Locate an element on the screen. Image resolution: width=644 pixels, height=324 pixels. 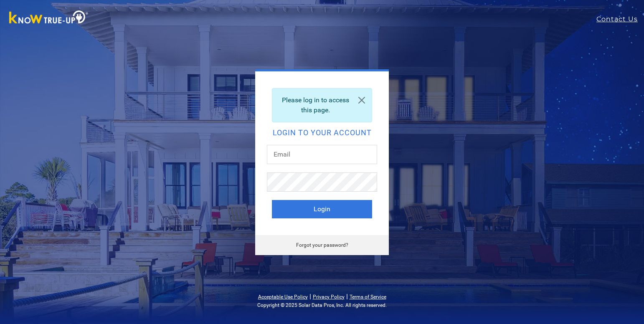
input: Email is located at coordinates (322, 155).